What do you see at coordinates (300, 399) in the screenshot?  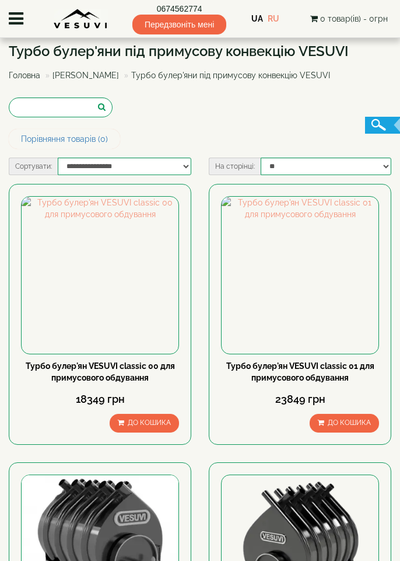 I see `div: 23849 грн` at bounding box center [300, 399].